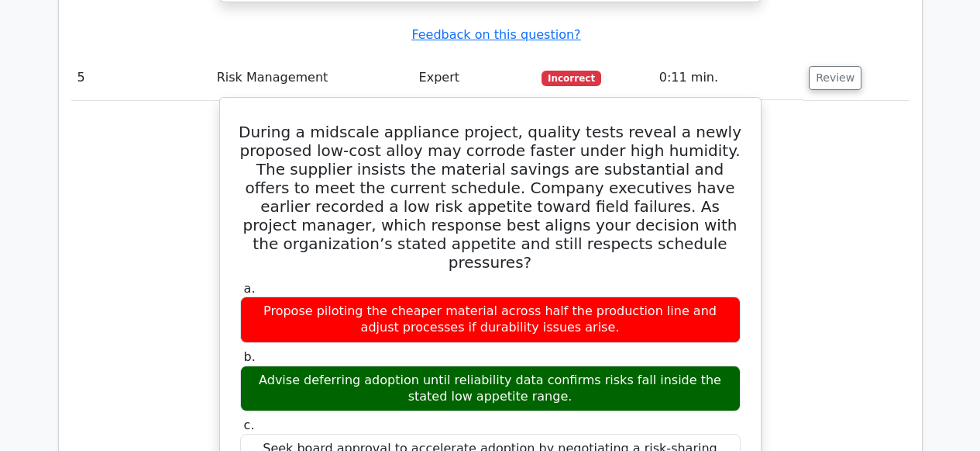 The height and width of the screenshot is (451, 980). I want to click on h5: During a midscale appliance project, quality tests reveal a newly proposed low-cost alloy may cor..., so click(490, 197).